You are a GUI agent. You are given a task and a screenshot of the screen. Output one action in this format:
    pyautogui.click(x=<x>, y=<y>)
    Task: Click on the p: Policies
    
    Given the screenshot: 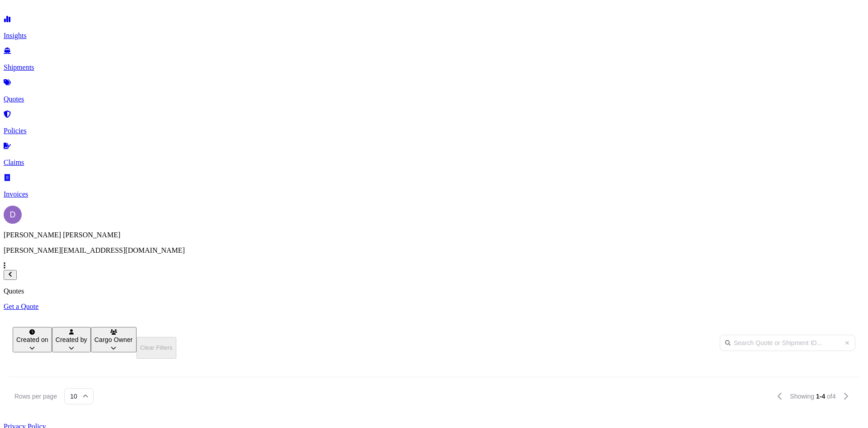 What is the action you would take?
    pyautogui.click(x=434, y=131)
    